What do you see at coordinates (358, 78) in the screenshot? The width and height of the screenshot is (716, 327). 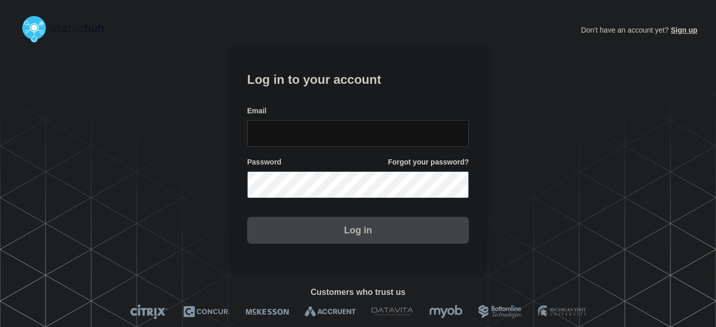 I see `h1: Log in to your account` at bounding box center [358, 78].